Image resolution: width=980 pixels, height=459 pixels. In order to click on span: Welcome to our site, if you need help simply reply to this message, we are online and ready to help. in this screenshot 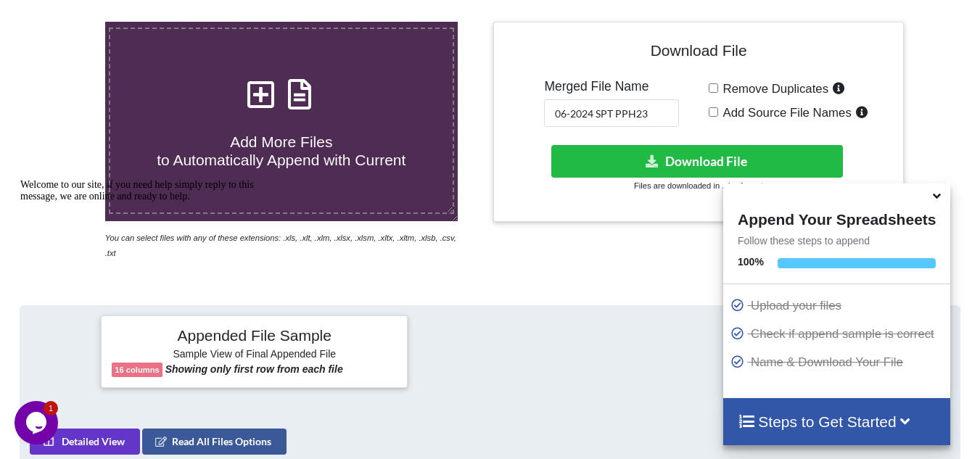, I will do `click(122, 17)`.